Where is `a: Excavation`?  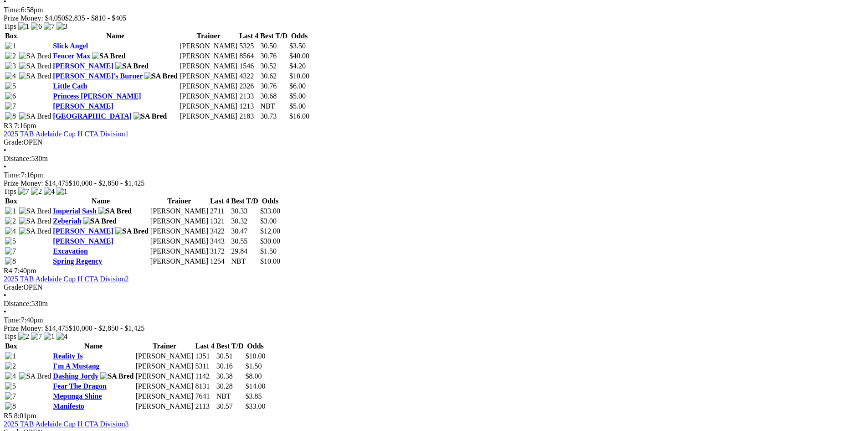 a: Excavation is located at coordinates (70, 251).